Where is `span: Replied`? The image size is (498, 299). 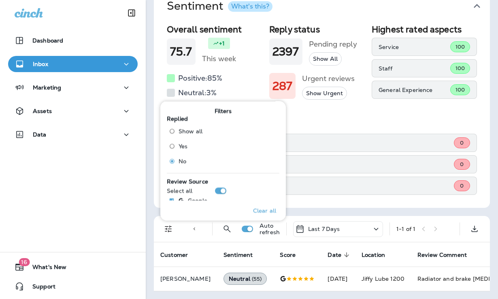 span: Replied is located at coordinates (177, 118).